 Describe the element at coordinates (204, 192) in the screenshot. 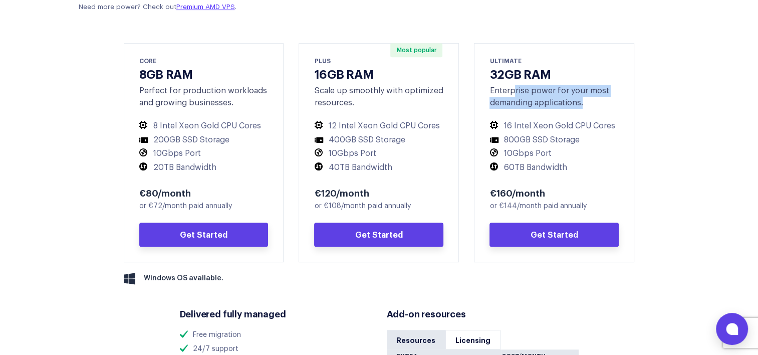

I see `div: €80/month` at that location.